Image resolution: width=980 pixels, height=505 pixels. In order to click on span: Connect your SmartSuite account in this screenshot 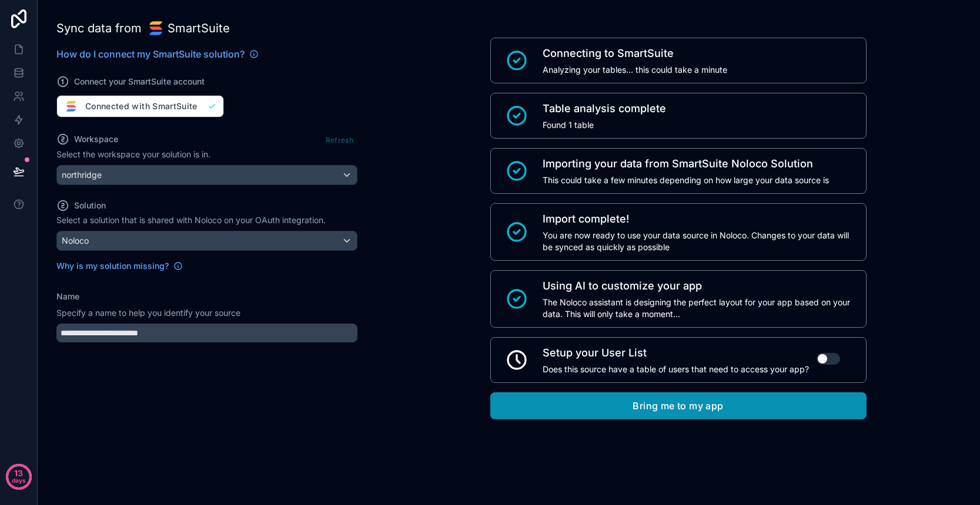, I will do `click(139, 81)`.